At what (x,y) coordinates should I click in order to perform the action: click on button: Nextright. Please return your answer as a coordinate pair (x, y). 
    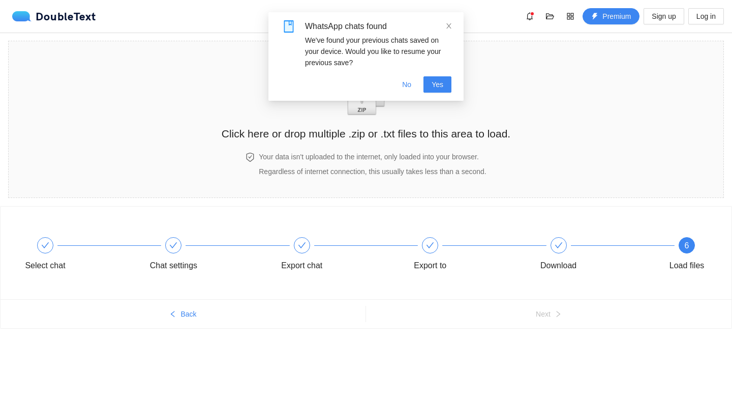
    Looking at the image, I should click on (549, 314).